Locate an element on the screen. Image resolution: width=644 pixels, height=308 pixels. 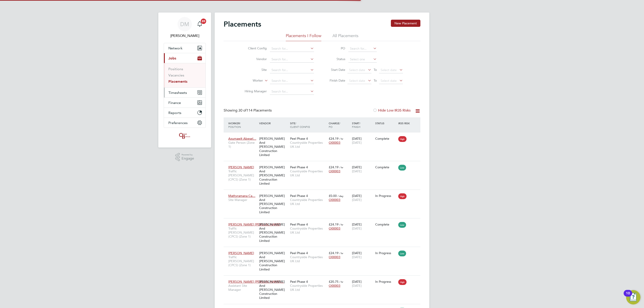
span: 20 is located at coordinates (203, 21).